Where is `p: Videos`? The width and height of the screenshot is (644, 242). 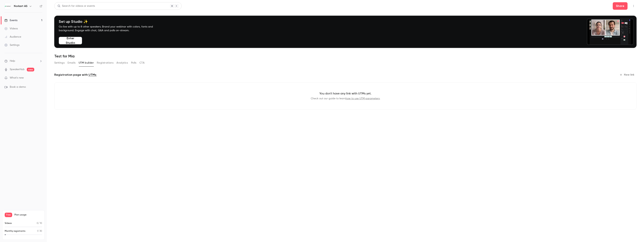 p: Videos is located at coordinates (8, 223).